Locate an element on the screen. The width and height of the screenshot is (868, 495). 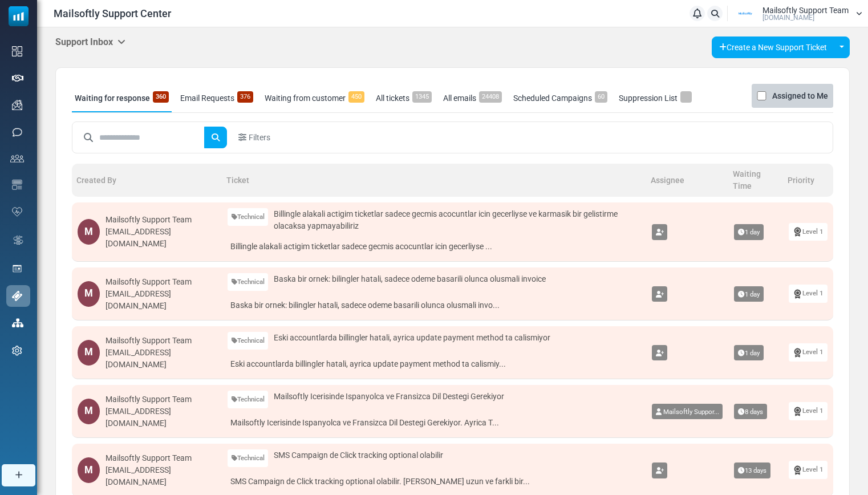
a: Email Requests376 is located at coordinates (217, 98).